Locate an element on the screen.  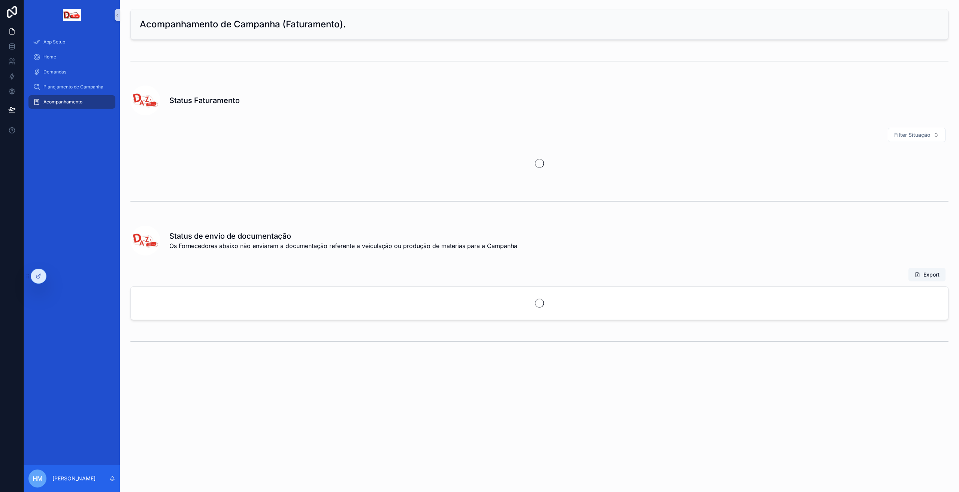
span: Os Fornecedores abaixo não enviaram a documentação referente a veiculação ou produção de materias... is located at coordinates (343, 246).